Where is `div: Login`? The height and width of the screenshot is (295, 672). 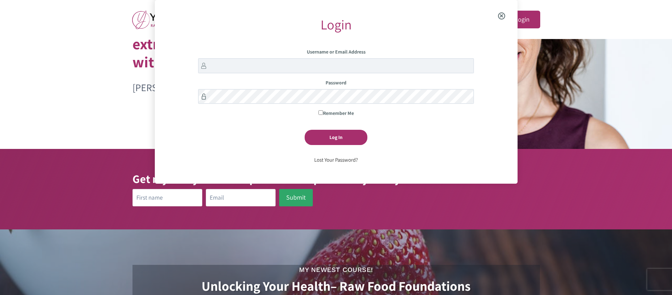
div: Login is located at coordinates (336, 24).